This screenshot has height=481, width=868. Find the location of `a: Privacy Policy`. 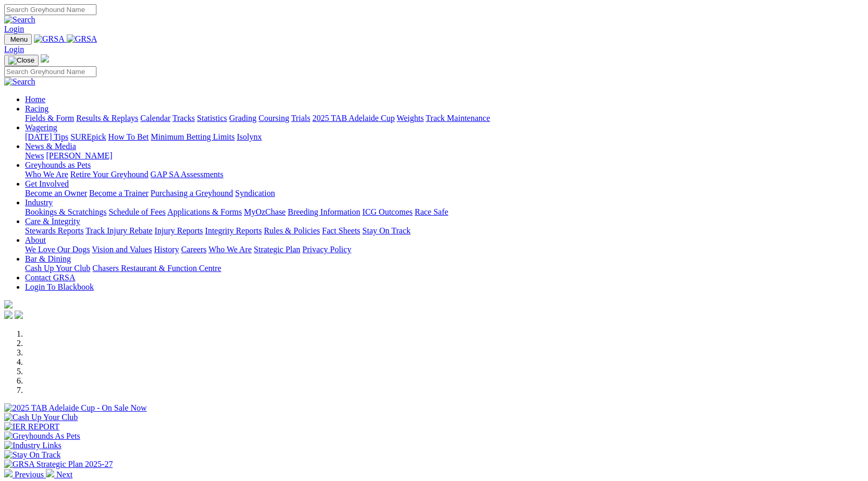

a: Privacy Policy is located at coordinates (327, 249).